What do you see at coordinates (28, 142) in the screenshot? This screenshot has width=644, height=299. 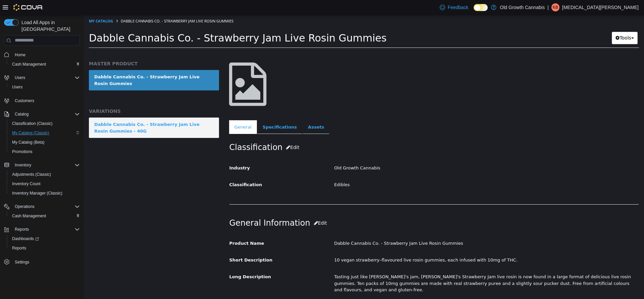 I see `a: My Catalog (Beta)` at bounding box center [28, 142].